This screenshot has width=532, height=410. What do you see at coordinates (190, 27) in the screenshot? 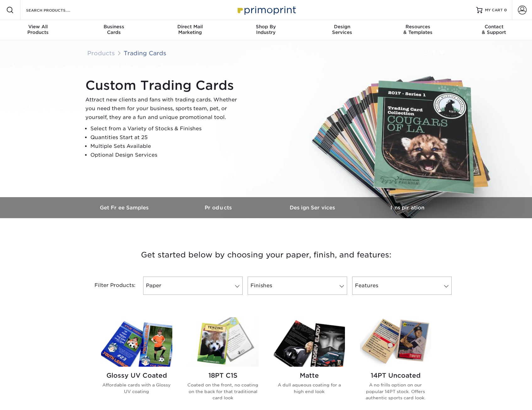
I see `span: Direct Mail` at bounding box center [190, 27].